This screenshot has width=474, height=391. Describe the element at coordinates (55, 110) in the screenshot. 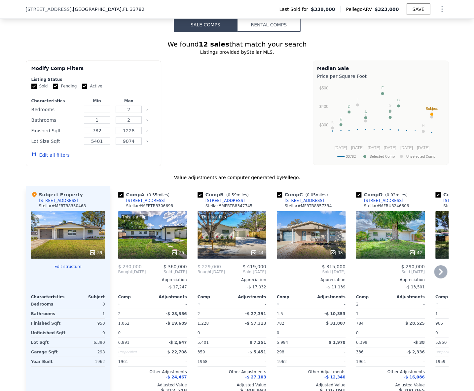

I see `div: Bedrooms` at that location.